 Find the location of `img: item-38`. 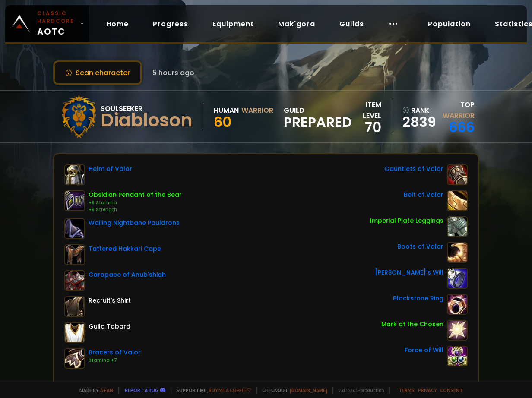

img: item-38 is located at coordinates (75, 306).